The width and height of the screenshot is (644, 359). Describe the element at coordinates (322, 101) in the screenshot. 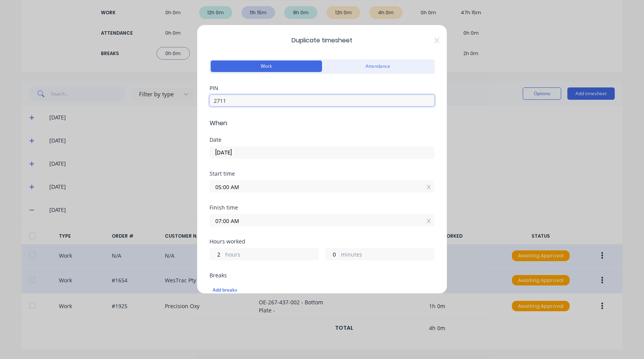

I see `input: Enter PIN` at that location.